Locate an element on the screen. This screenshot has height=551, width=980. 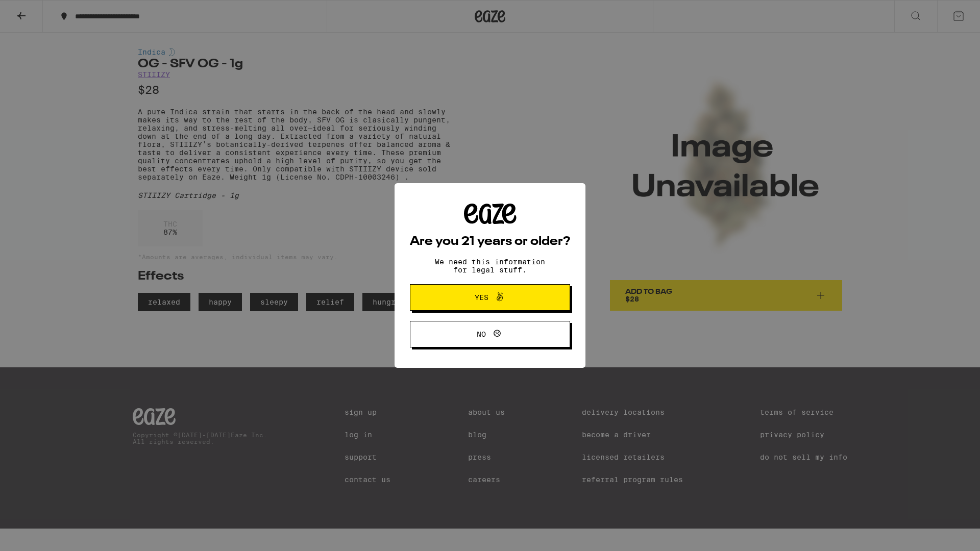
span: Yes is located at coordinates (481, 297).